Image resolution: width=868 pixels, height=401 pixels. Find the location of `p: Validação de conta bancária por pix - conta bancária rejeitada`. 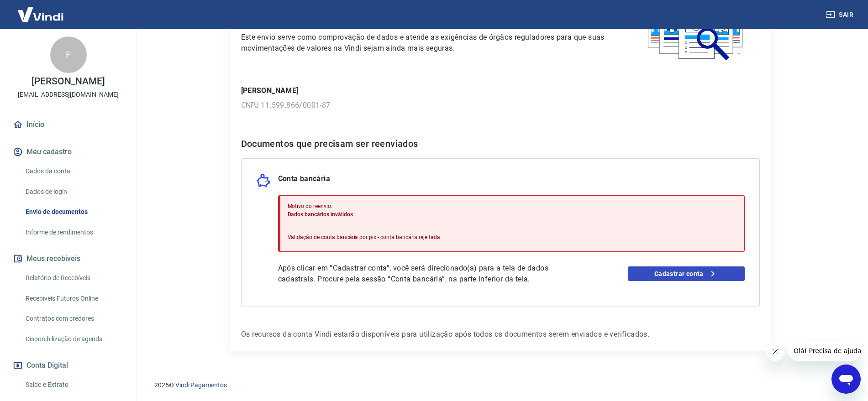

p: Validação de conta bancária por pix - conta bancária rejeitada is located at coordinates (364, 237).